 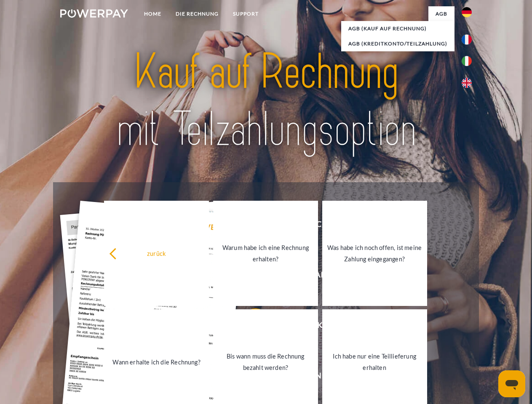 I want to click on div: Ich habe nur eine Teillieferung erhalten, so click(x=374, y=362).